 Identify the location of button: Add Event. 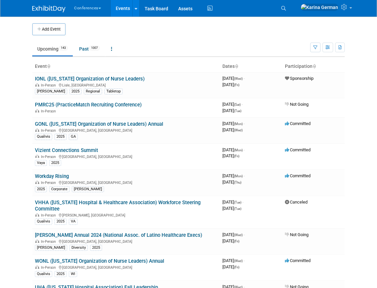
(49, 29).